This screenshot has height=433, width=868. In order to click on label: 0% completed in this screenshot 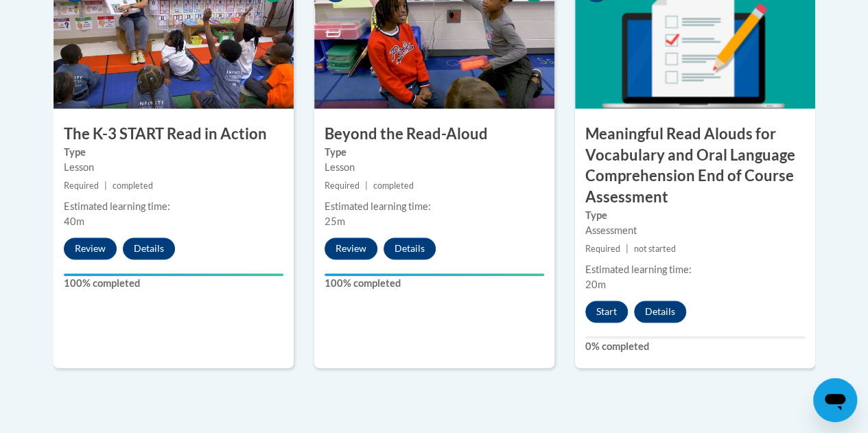, I will do `click(695, 346)`.